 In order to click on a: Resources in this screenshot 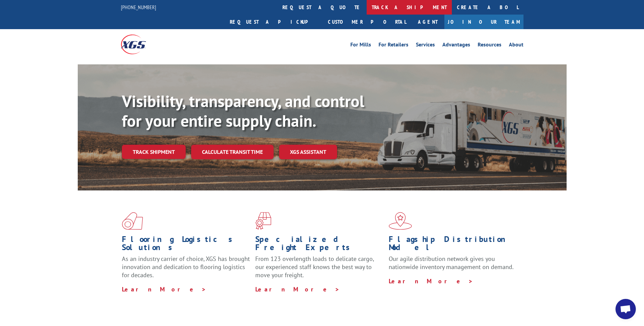, I will do `click(490, 46)`.